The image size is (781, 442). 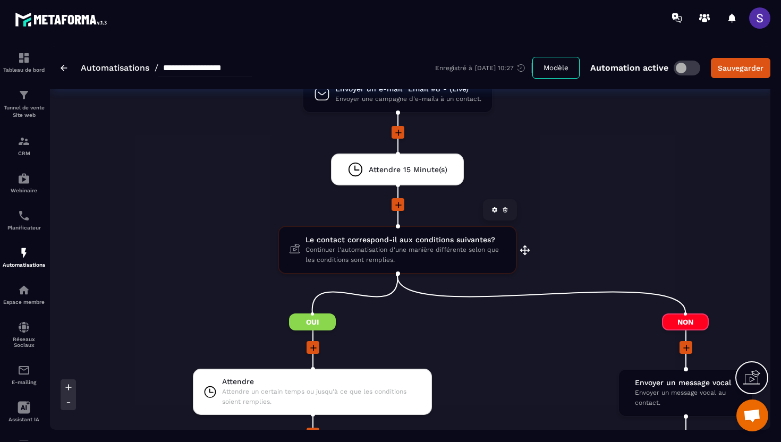 What do you see at coordinates (64, 68) in the screenshot?
I see `img: arrow` at bounding box center [64, 68].